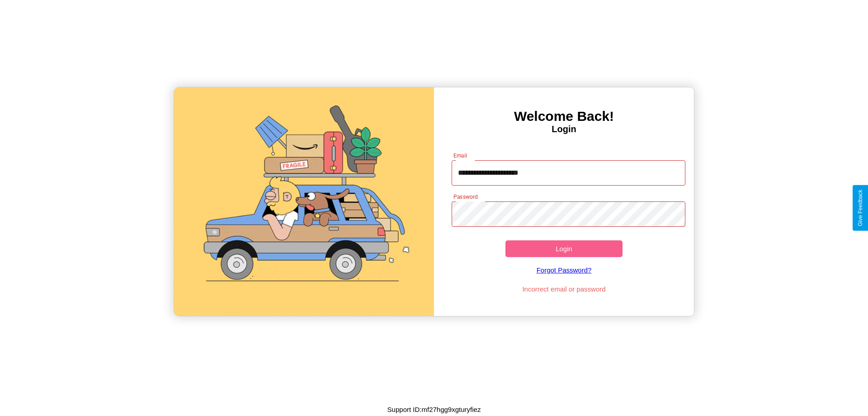 This screenshot has width=868, height=416. Describe the element at coordinates (466, 196) in the screenshot. I see `label: Password` at that location.